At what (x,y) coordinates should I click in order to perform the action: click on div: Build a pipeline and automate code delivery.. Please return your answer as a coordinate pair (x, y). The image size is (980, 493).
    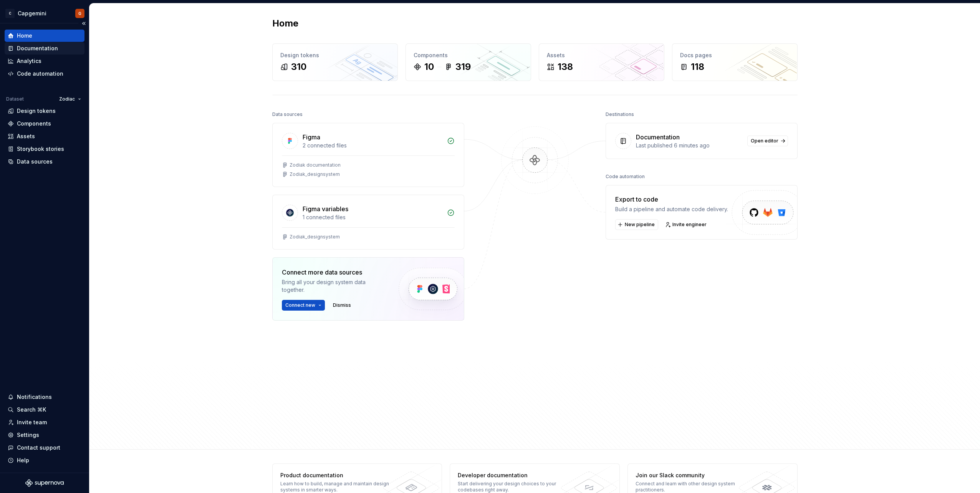
    Looking at the image, I should click on (672, 210).